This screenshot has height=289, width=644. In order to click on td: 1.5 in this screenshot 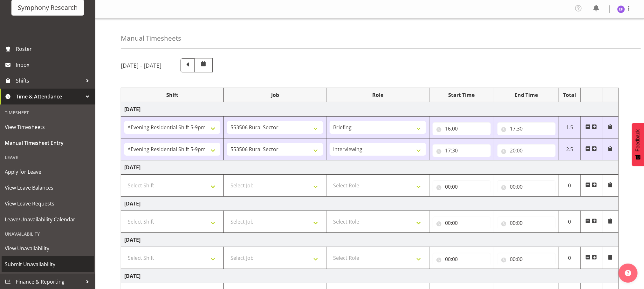, I will do `click(569, 127)`.